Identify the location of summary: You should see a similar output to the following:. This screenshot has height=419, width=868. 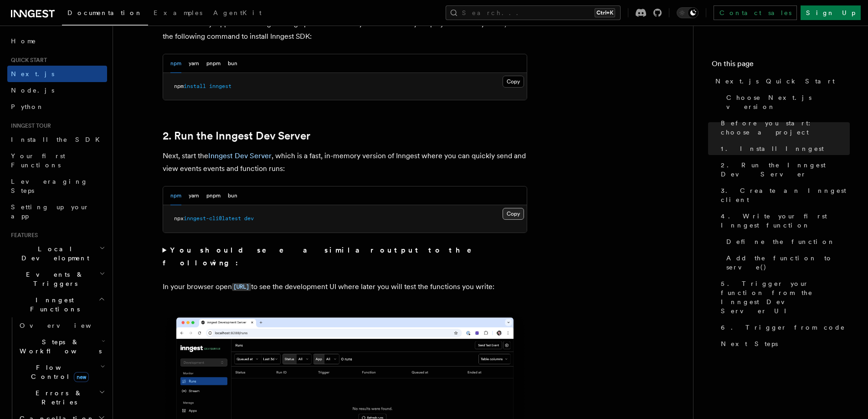
(345, 257).